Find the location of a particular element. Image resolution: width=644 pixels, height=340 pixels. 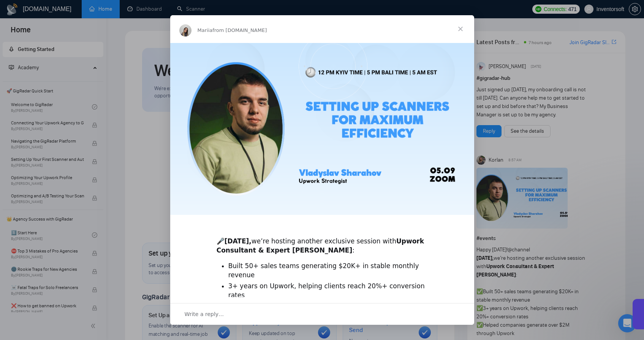

div: Open conversation and reply is located at coordinates (322, 314).